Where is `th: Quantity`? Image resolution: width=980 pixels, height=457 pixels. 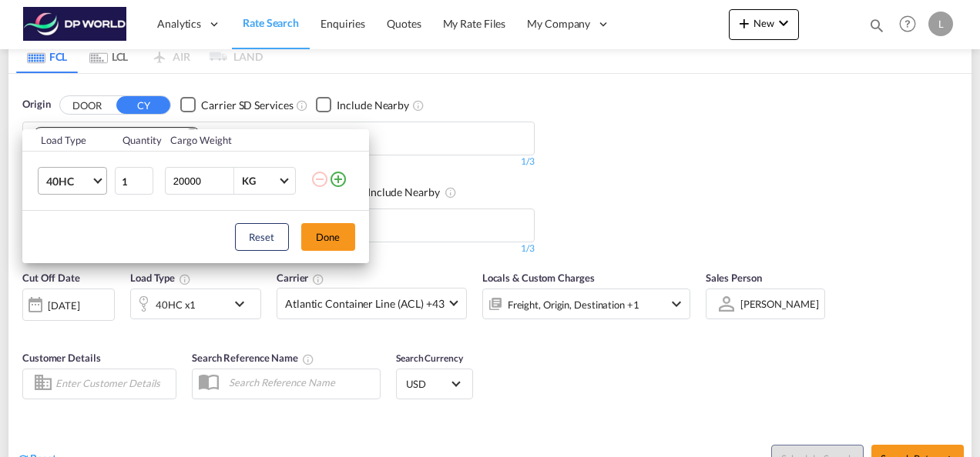 th: Quantity is located at coordinates (137, 140).